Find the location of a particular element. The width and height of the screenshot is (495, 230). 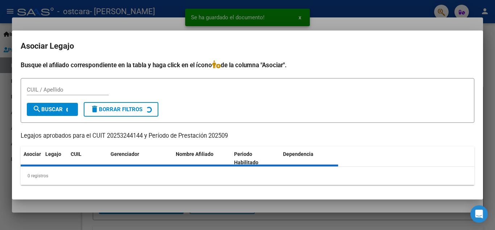

datatable-header-cell: Periodo Habilitado is located at coordinates (256, 158).